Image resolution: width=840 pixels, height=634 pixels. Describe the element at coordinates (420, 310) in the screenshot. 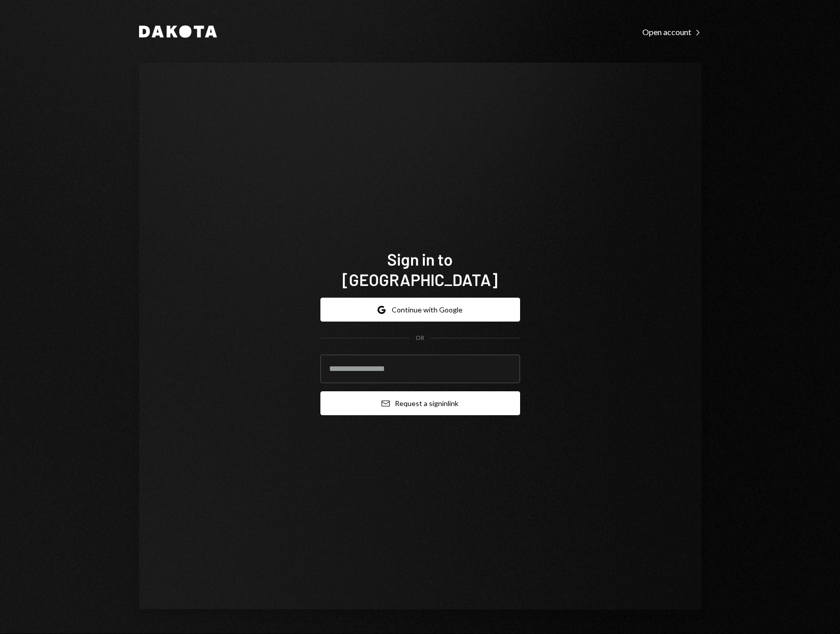

I see `button: Continue with Google` at that location.